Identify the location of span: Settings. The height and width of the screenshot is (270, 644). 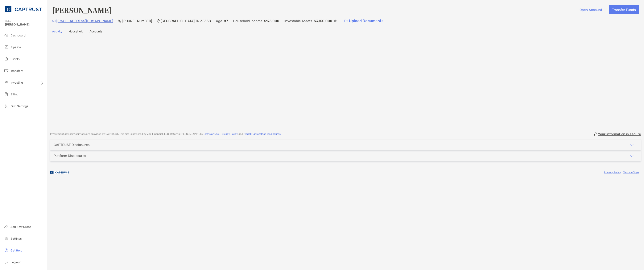
(16, 238).